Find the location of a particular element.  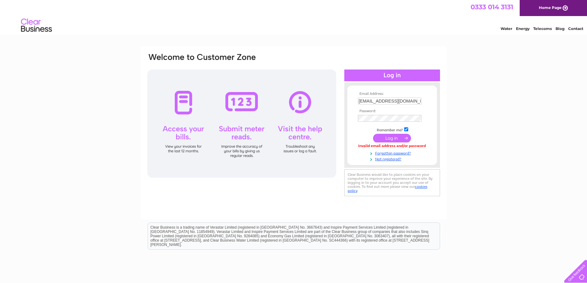

td: Remember me? is located at coordinates (392, 129).